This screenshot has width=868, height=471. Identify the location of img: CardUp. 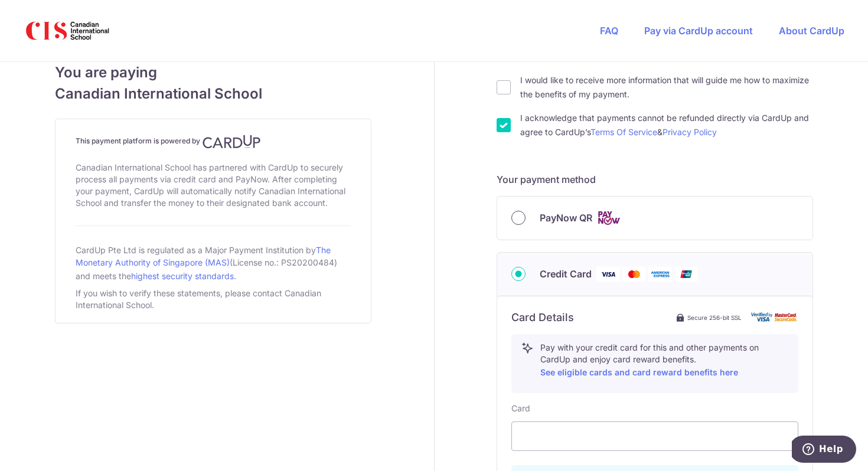
(231, 141).